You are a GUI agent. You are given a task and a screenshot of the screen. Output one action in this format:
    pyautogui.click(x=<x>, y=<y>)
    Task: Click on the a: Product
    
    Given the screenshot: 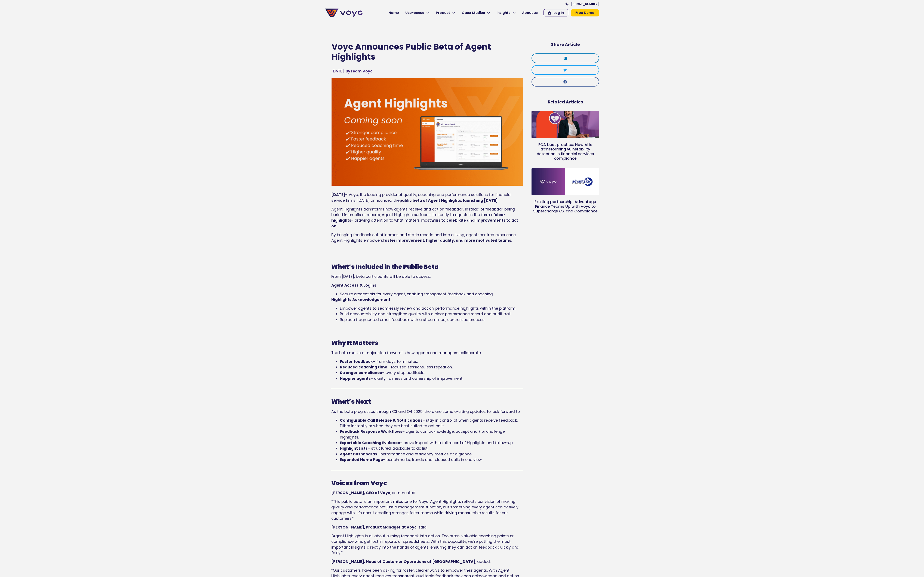 What is the action you would take?
    pyautogui.click(x=446, y=13)
    